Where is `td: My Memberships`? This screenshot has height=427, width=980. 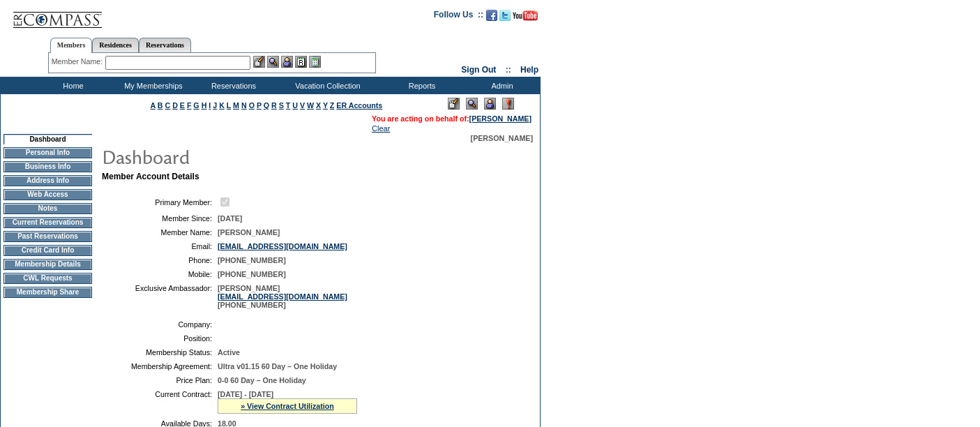 td: My Memberships is located at coordinates (152, 85).